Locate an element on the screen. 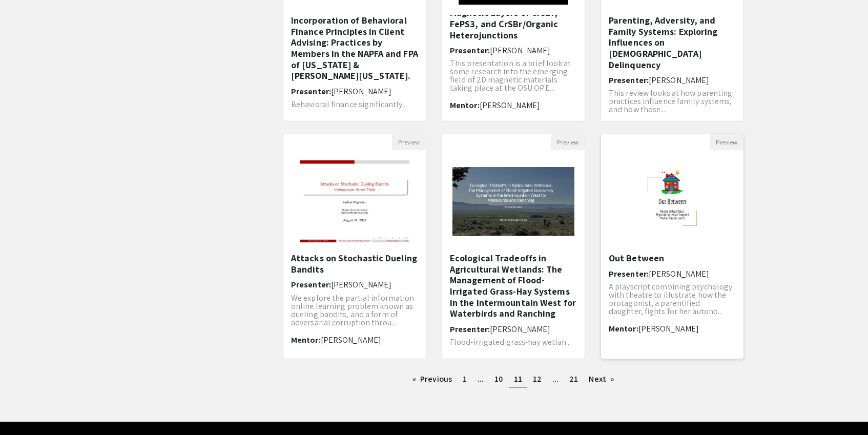 Image resolution: width=868 pixels, height=435 pixels. span: 10 is located at coordinates (499, 378).